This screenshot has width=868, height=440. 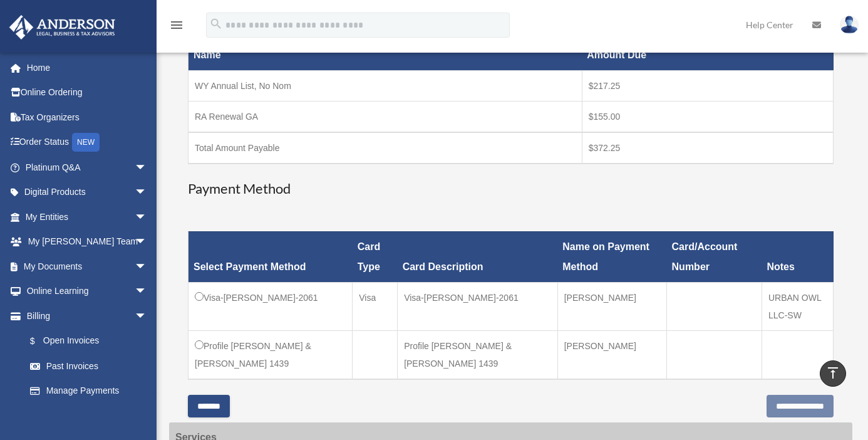 I want to click on a: Online Ordering, so click(x=87, y=93).